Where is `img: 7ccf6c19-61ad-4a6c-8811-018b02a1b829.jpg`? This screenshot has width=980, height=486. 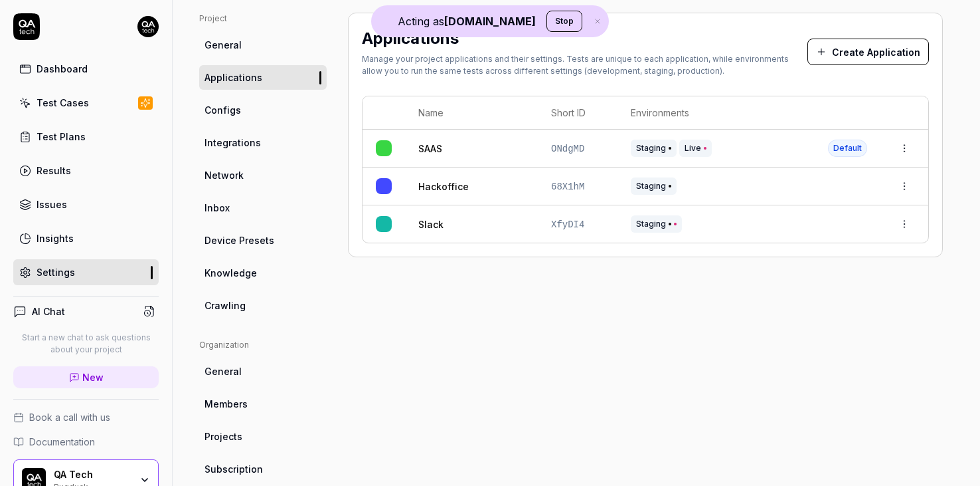
img: 7ccf6c19-61ad-4a6c-8811-018b02a1b829.jpg is located at coordinates (148, 26).